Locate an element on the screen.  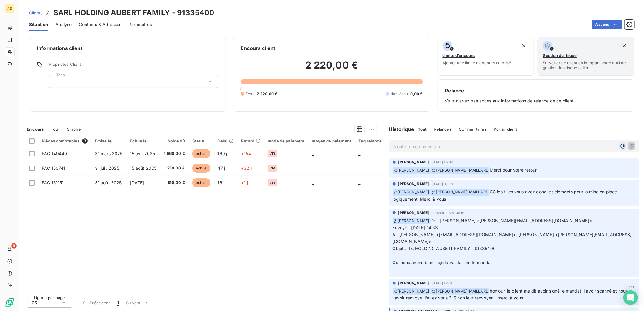
span: Analyse is located at coordinates (63, 25).